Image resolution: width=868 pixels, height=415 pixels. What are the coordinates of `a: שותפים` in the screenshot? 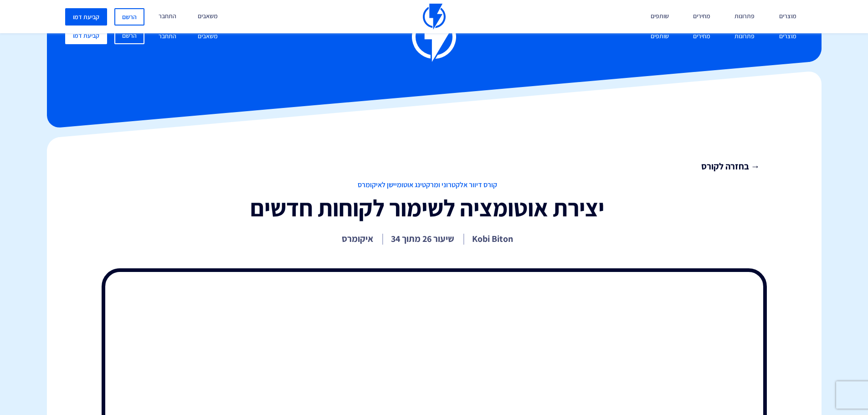 It's located at (660, 36).